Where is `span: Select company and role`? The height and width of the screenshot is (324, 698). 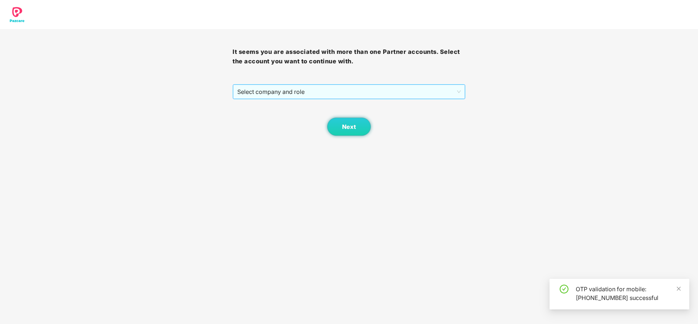
span: Select company and role is located at coordinates (349, 92).